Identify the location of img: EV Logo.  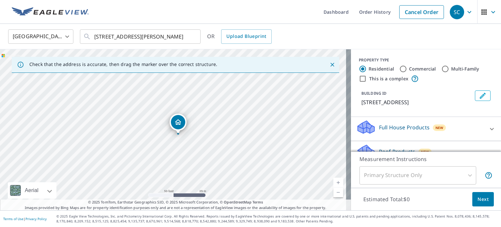
(50, 12).